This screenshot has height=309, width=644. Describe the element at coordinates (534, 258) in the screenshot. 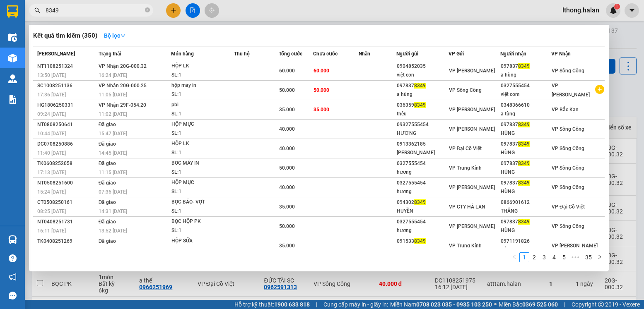

I see `li: 2` at that location.